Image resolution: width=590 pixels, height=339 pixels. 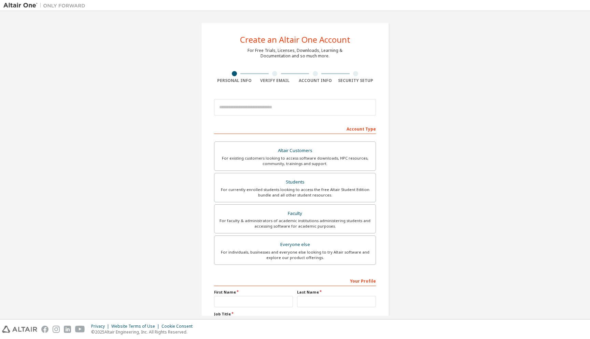 What do you see at coordinates (295, 223) in the screenshot?
I see `div: For faculty & administrators of academic institutions administering students and accessing softwa...` at bounding box center [295, 223].